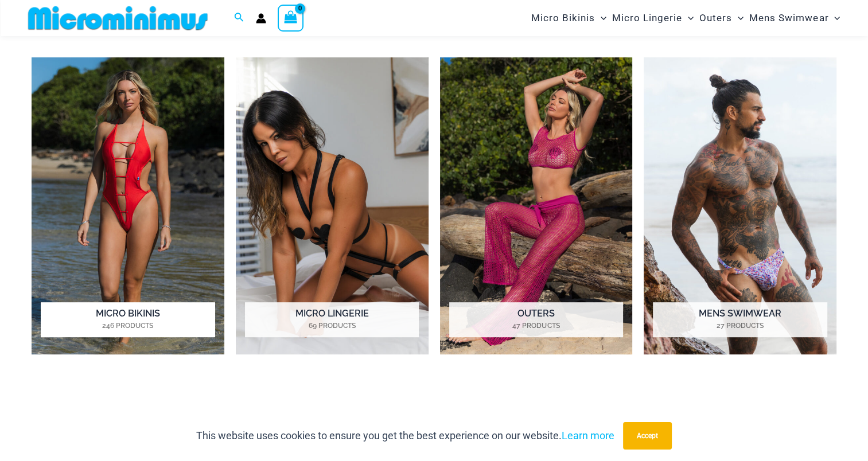 The height and width of the screenshot is (461, 868). Describe the element at coordinates (332, 206) in the screenshot. I see `a: Visit product category Micro Lingerie` at that location.